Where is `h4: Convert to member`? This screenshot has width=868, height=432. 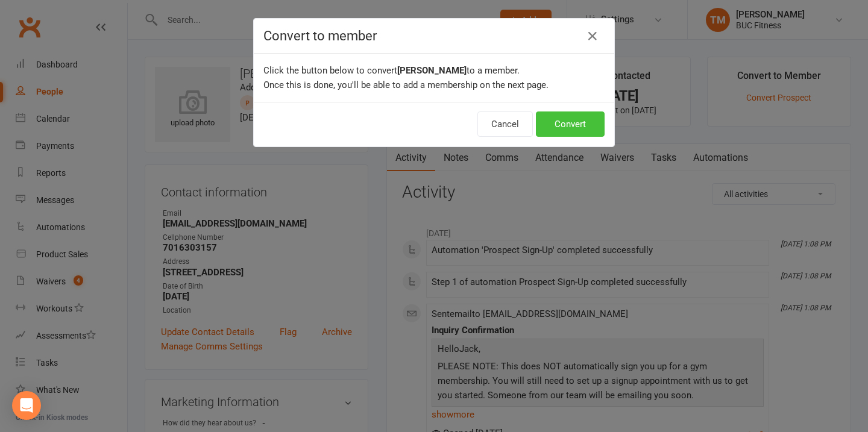
h4: Convert to member is located at coordinates (434, 36).